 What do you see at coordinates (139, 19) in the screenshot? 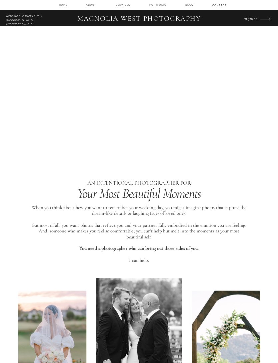
I see `h2: MAGNOLIA WEST PHOTOGRAPHY` at bounding box center [139, 19].